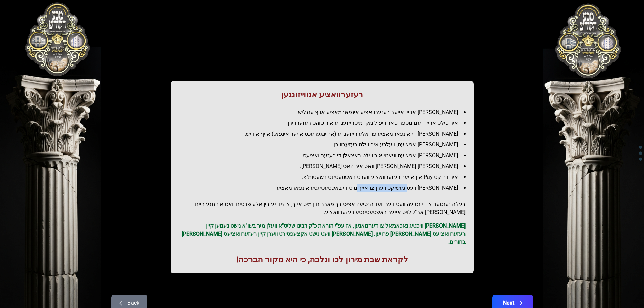 The height and width of the screenshot is (308, 644). I want to click on h2: בעז"ה נענטער צו די נסיעה וועט דער וועד הנסיעה אפיס זיך פארבינדן מיט אייך, צו מודיע זיין אלע פרטים..., so click(322, 208).